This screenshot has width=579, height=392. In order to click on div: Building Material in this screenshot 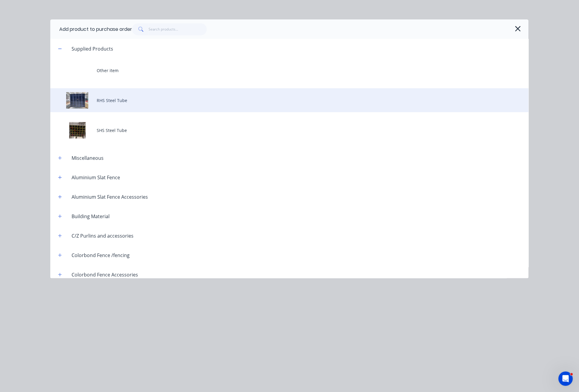, I will do `click(90, 216)`.